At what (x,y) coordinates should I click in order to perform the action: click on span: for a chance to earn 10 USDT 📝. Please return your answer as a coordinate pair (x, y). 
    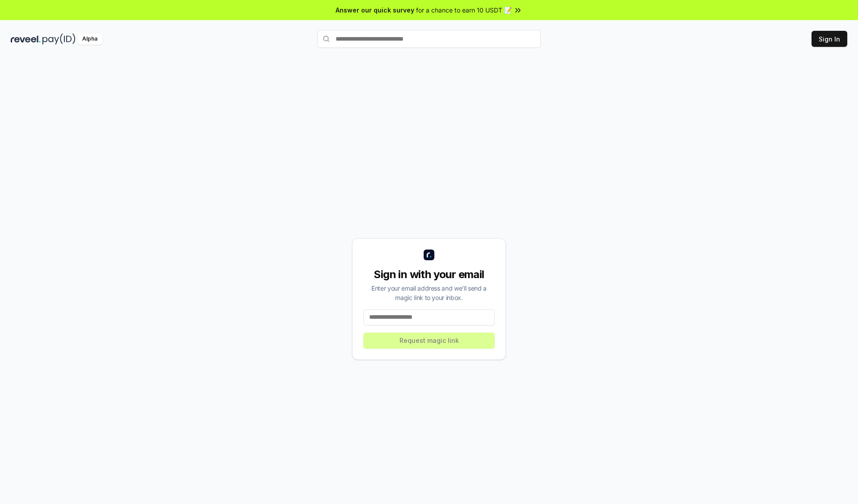
    Looking at the image, I should click on (464, 10).